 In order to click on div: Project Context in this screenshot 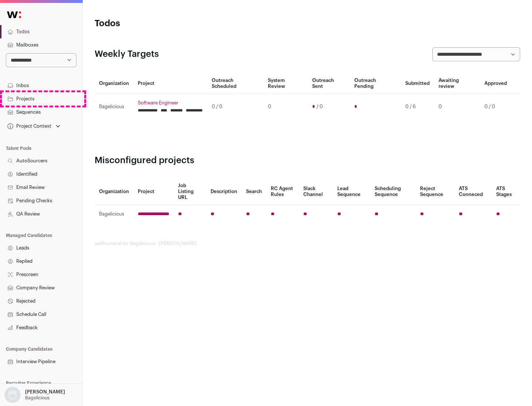, I will do `click(28, 126)`.